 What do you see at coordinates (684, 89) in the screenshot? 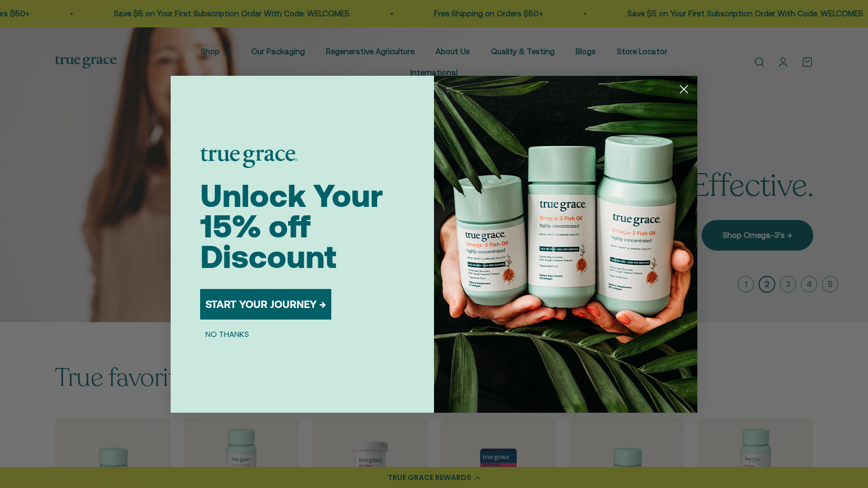
I see `button: Close dialog` at bounding box center [684, 89].